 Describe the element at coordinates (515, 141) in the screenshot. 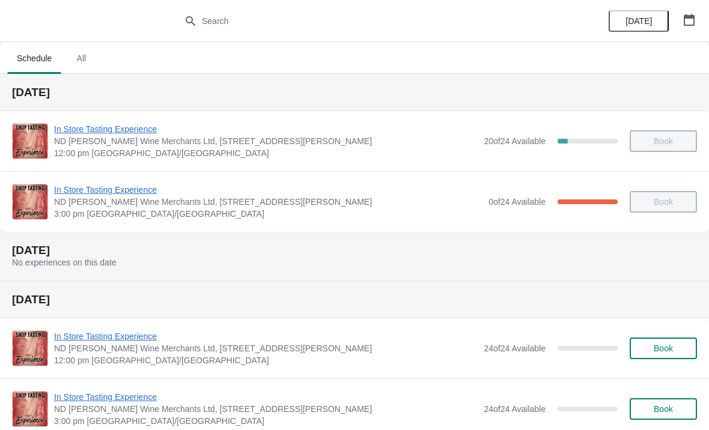

I see `span: 20 of 24 Available` at that location.